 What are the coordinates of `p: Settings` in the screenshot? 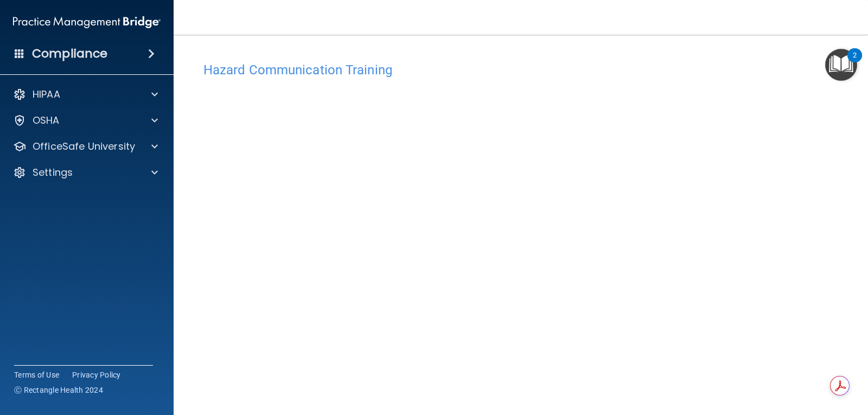 It's located at (52, 173).